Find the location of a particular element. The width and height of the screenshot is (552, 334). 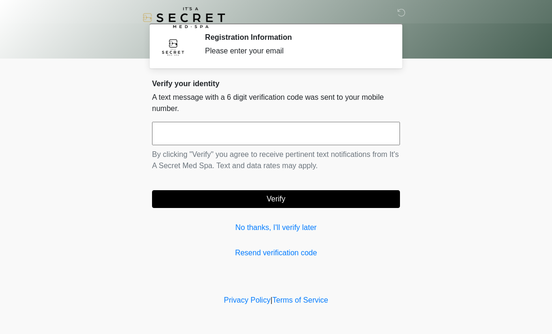

a: Terms of Service is located at coordinates (300, 299).